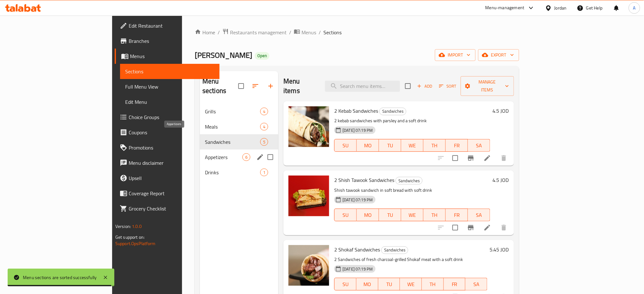 This screenshot has height=294, width=644. What do you see at coordinates (171, 209) in the screenshot?
I see `span: Grocery Checklist` at bounding box center [171, 209].